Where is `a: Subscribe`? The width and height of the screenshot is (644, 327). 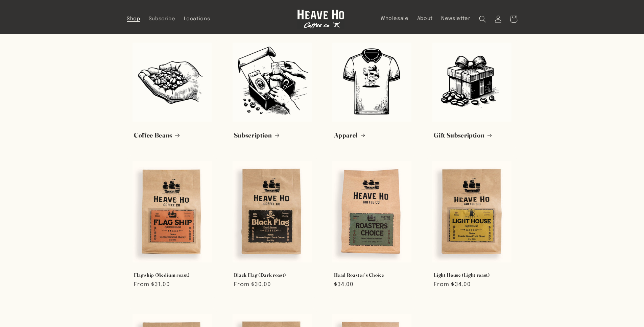
a: Subscribe is located at coordinates (162, 19).